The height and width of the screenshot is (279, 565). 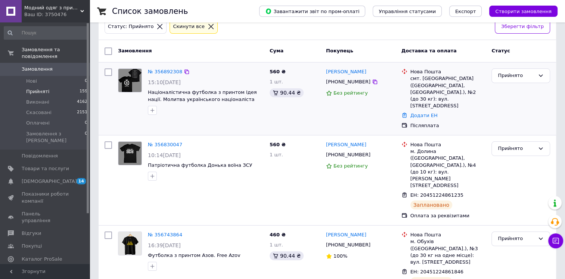 I want to click on span: 159, so click(x=83, y=92).